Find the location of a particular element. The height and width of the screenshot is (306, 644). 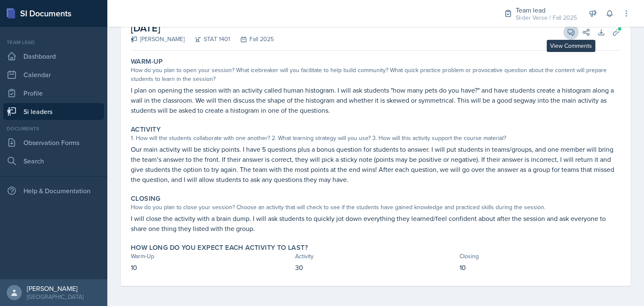

div: Documents is located at coordinates (54, 129).